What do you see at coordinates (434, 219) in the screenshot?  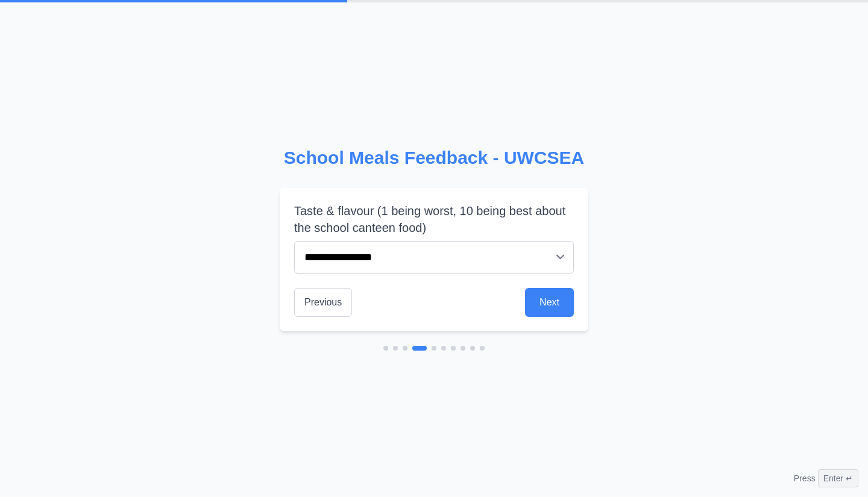 I see `label: Taste & flavour (1 being worst, 10 being best about the school canteen food)` at bounding box center [434, 219].